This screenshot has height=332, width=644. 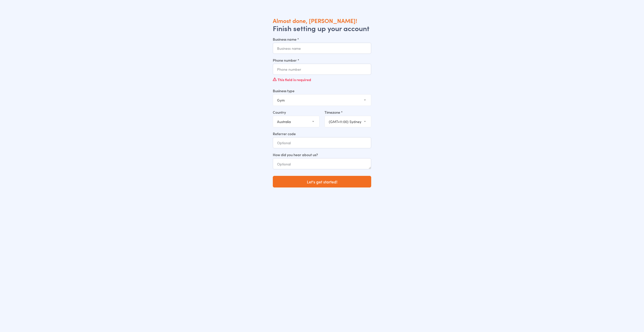 What do you see at coordinates (322, 69) in the screenshot?
I see `input: Phone number` at bounding box center [322, 69].